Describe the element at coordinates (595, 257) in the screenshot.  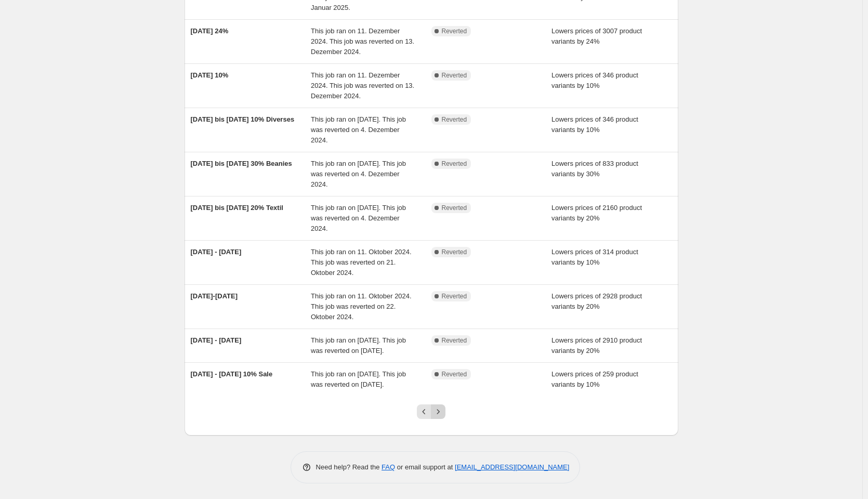
I see `span: Lowers prices of 314 product variants by 10%` at that location.